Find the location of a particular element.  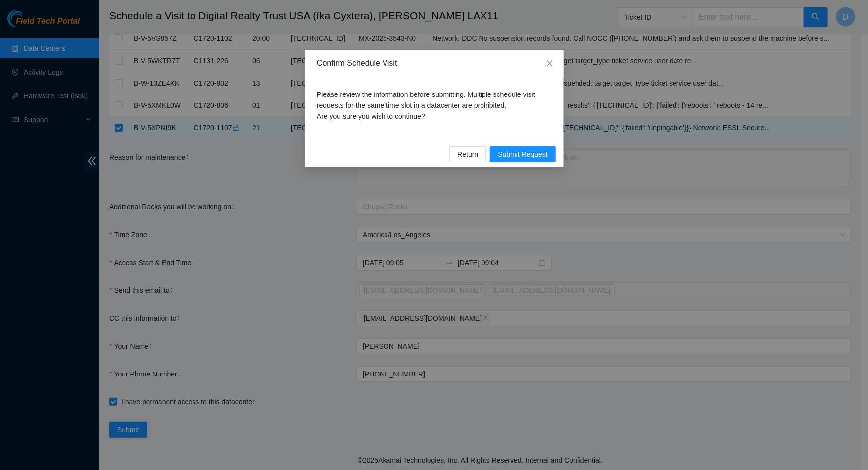

p: Please review the information before submitting. Multiple schedule visit requests for the same ti... is located at coordinates (434, 106).